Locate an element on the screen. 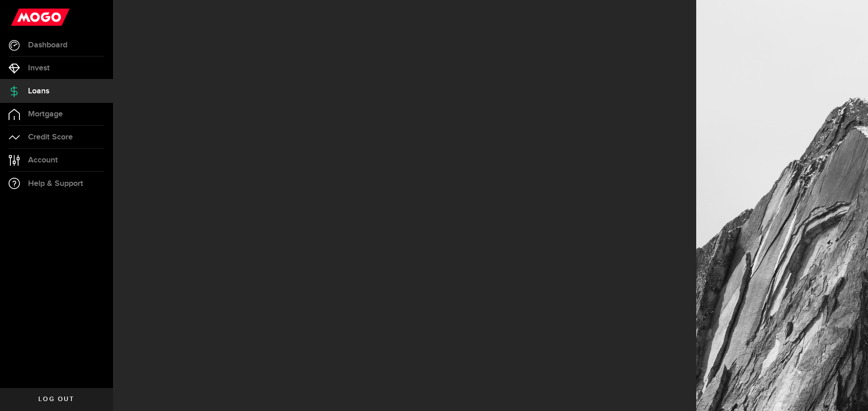 Image resolution: width=868 pixels, height=411 pixels. span: Loans is located at coordinates (38, 91).